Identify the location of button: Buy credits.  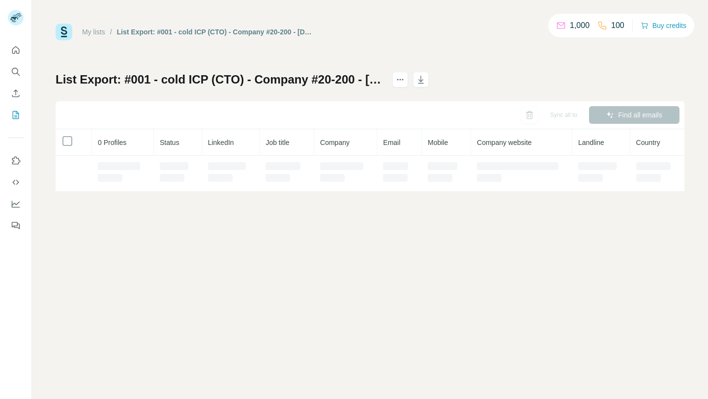
(663, 26).